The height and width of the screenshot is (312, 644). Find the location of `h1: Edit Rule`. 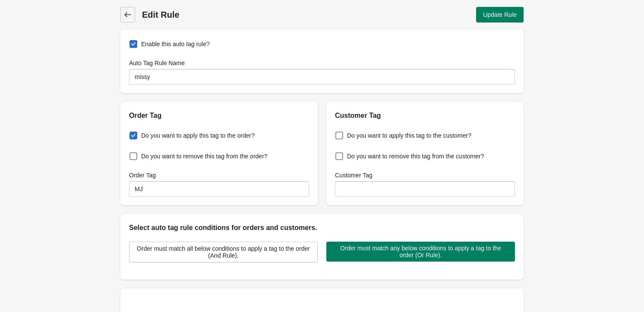

h1: Edit Rule is located at coordinates (231, 15).